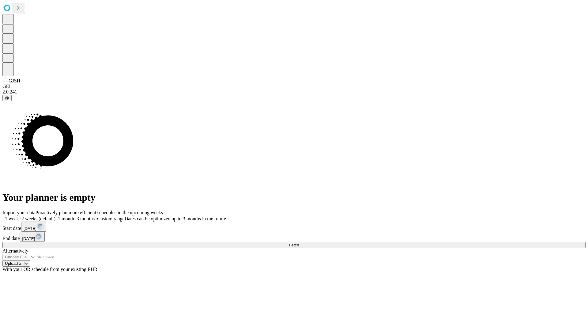 This screenshot has width=588, height=331. I want to click on span: Custom range, so click(110, 218).